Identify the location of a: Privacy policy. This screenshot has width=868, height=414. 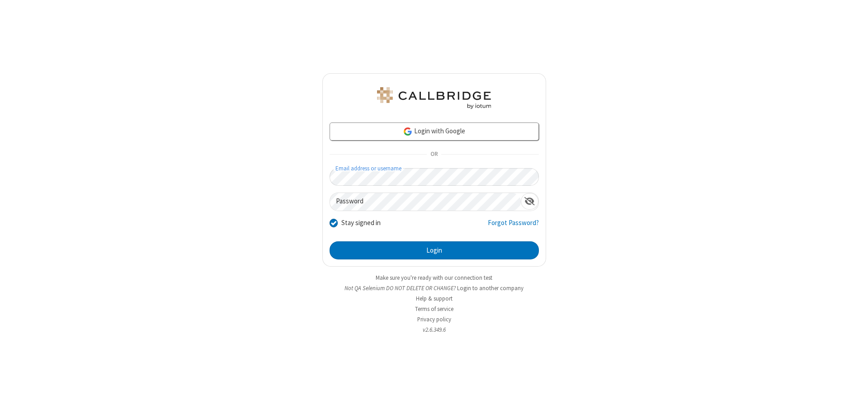
(434, 319).